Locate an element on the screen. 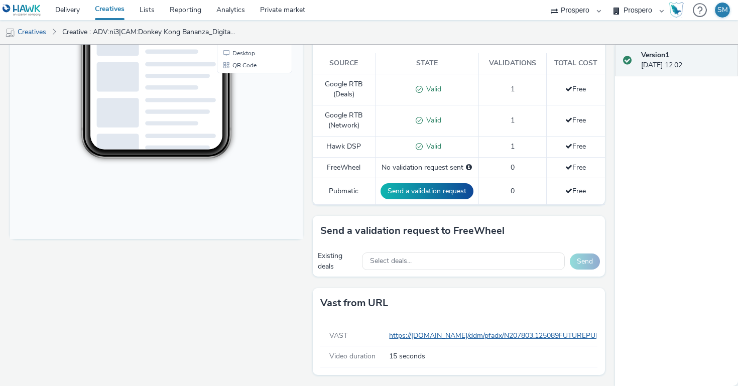  img: undefined Logo is located at coordinates (22, 10).